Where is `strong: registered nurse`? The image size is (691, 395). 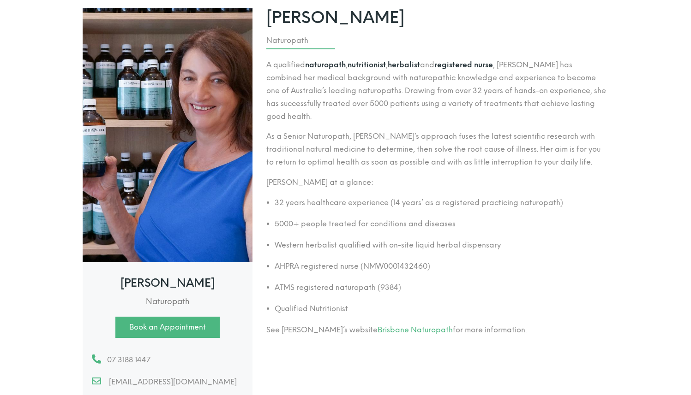
strong: registered nurse is located at coordinates (463, 65).